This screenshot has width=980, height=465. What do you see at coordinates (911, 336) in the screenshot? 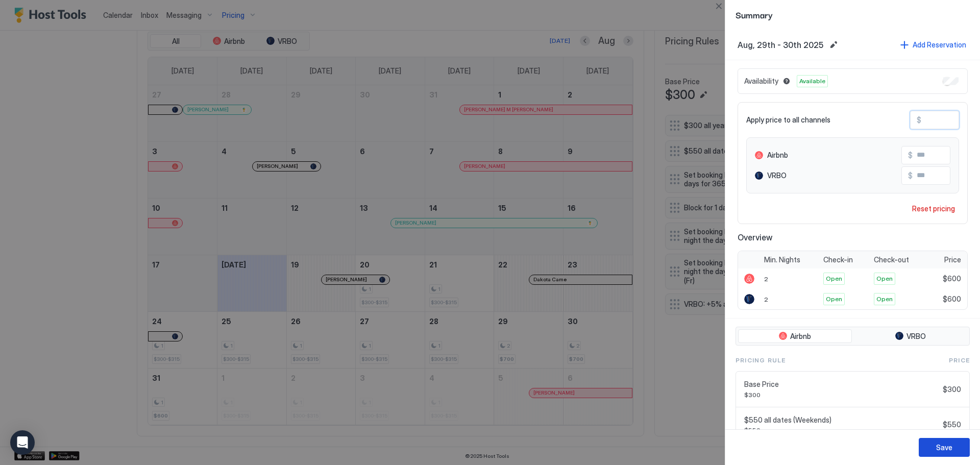
I see `button: VRBO` at bounding box center [911, 336].